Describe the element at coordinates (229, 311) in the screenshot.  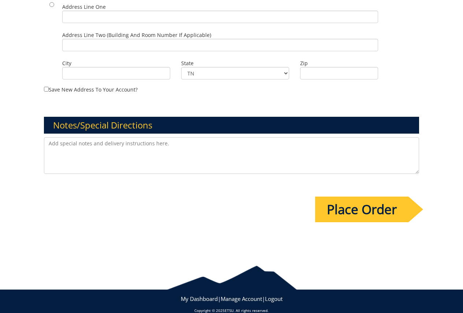
I see `a: ETSU` at that location.